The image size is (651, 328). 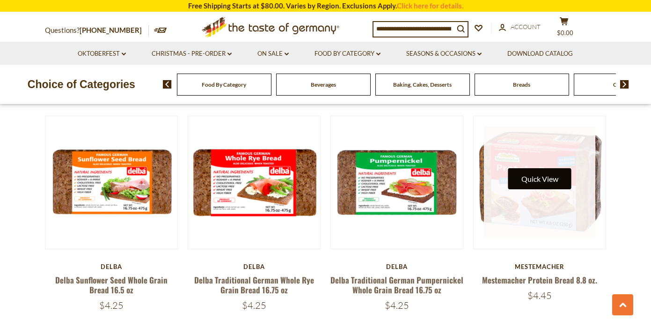 What do you see at coordinates (565, 33) in the screenshot?
I see `span: $0.00` at bounding box center [565, 33].